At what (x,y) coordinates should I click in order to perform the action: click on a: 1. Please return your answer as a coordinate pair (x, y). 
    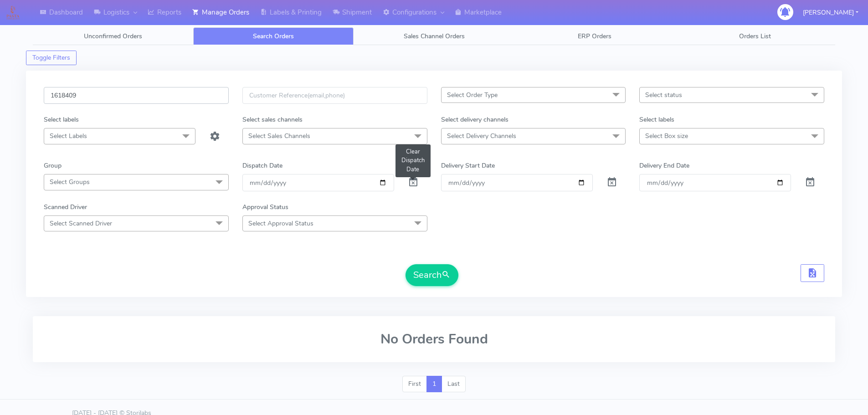
    Looking at the image, I should click on (434, 384).